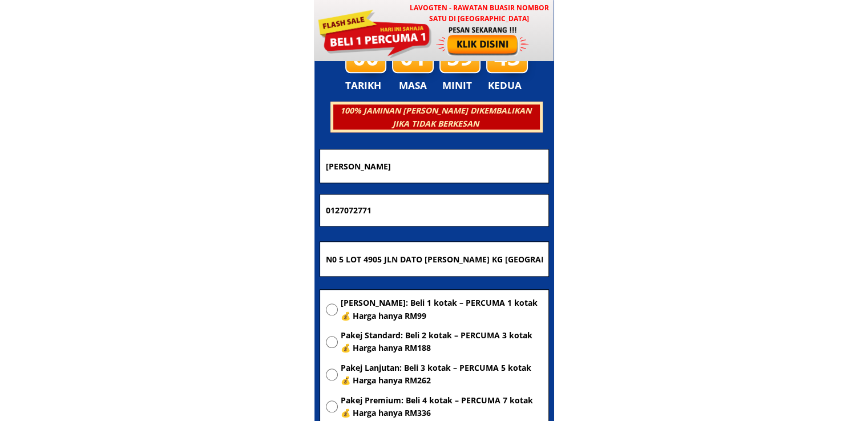 Image resolution: width=868 pixels, height=421 pixels. I want to click on input: Alamat, so click(435, 259).